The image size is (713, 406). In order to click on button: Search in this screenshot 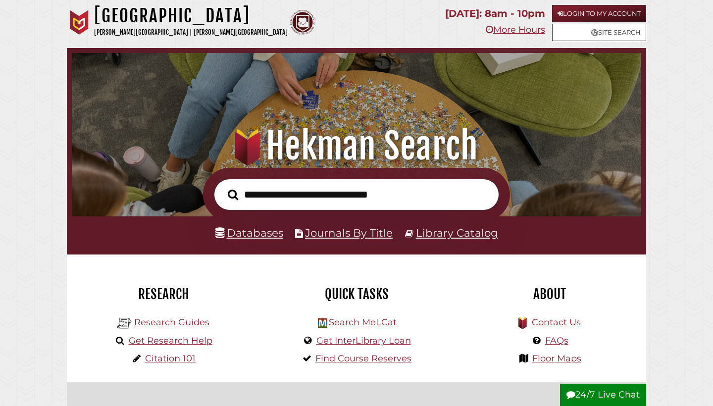, I will do `click(233, 195)`.